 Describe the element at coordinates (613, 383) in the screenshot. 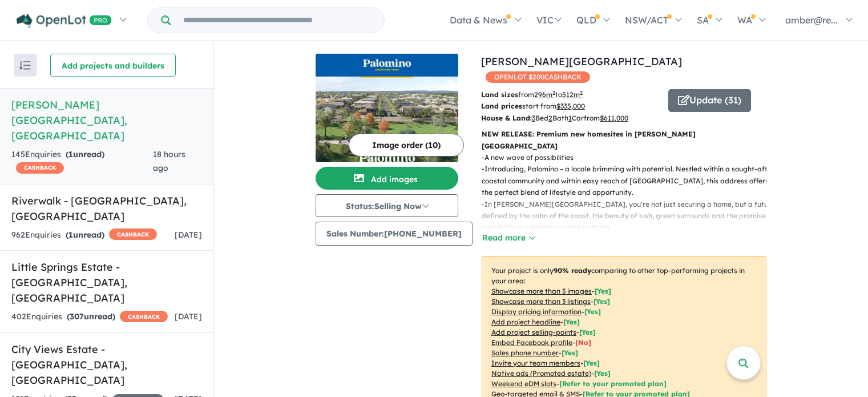

I see `span: [Refer to your promoted plan]` at that location.